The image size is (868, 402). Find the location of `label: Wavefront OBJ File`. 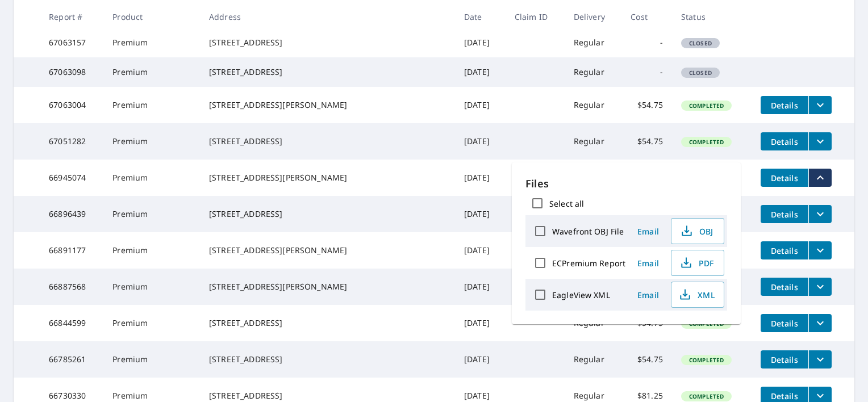

label: Wavefront OBJ File is located at coordinates (588, 231).